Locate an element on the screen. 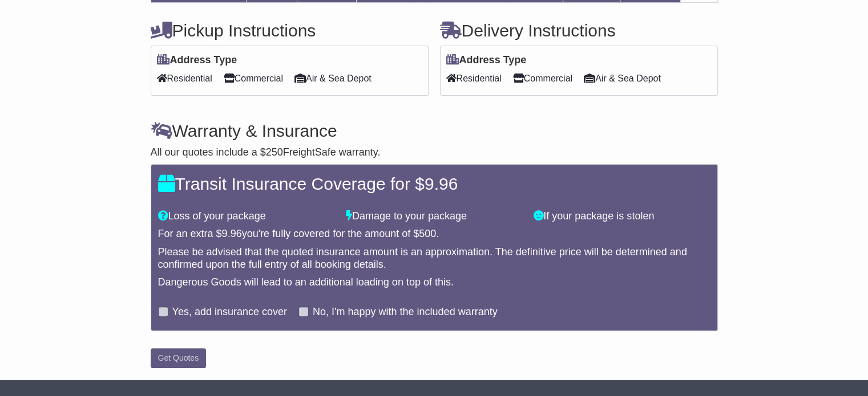 The height and width of the screenshot is (396, 868). span: 250 is located at coordinates (275, 152).